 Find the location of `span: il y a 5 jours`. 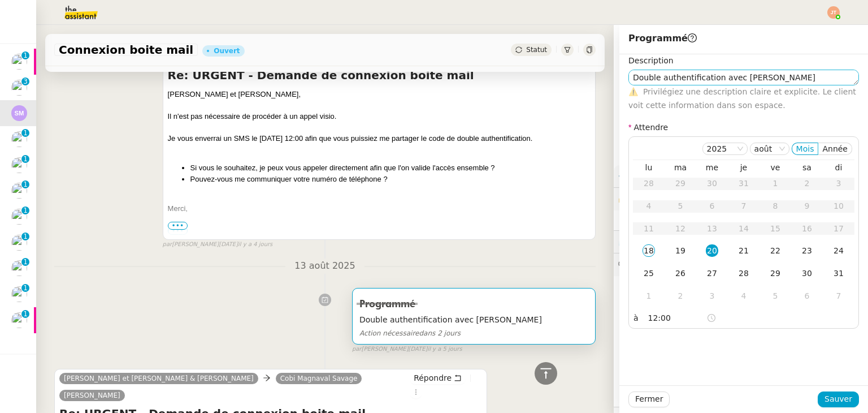

span: il y a 5 jours is located at coordinates (444, 349).